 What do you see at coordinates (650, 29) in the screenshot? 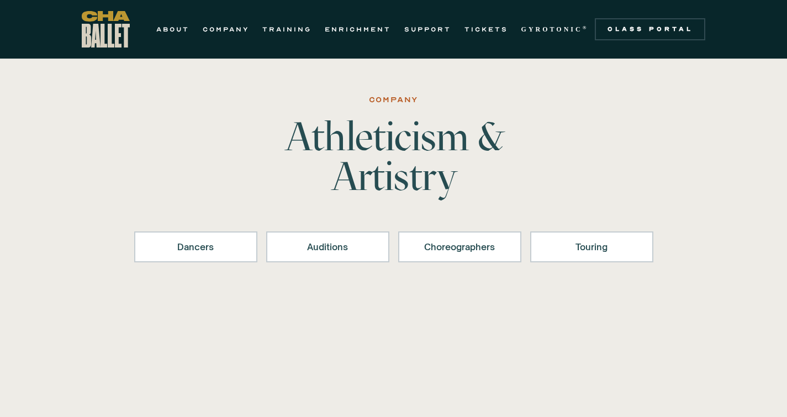
I see `a: Class Portal` at bounding box center [650, 29].